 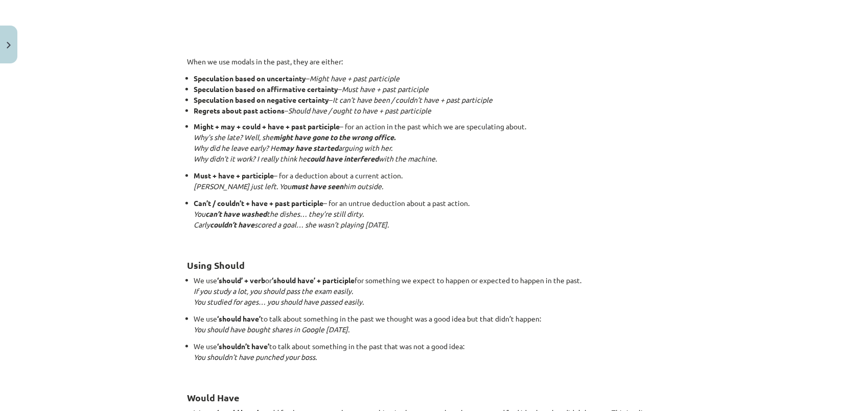 I want to click on strong: could have interfered, so click(x=343, y=158).